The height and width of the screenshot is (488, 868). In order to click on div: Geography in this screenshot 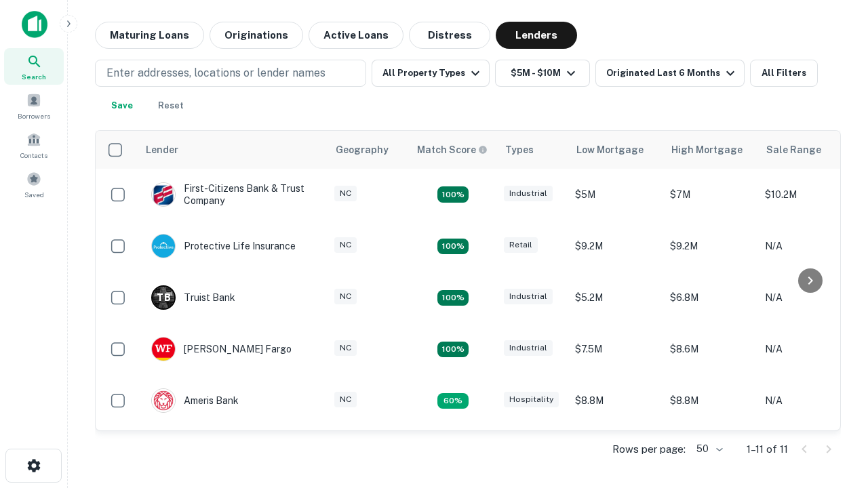, I will do `click(362, 150)`.